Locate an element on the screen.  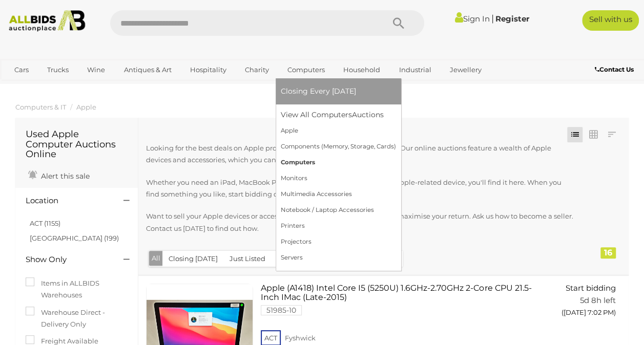
b: Contact Us is located at coordinates (614, 69).